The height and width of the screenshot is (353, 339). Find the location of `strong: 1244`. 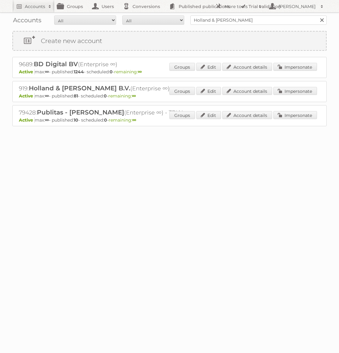

strong: 1244 is located at coordinates (79, 72).